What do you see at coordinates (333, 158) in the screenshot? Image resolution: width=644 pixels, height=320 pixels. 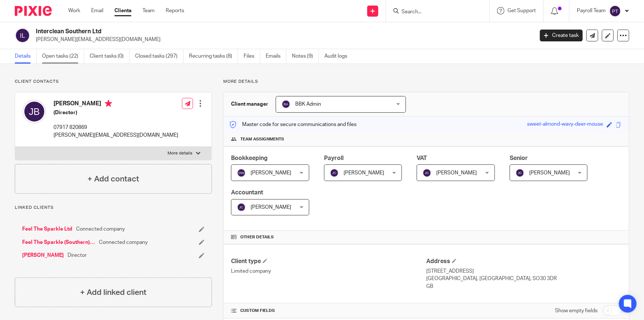 I see `span: Payroll` at bounding box center [333, 158].